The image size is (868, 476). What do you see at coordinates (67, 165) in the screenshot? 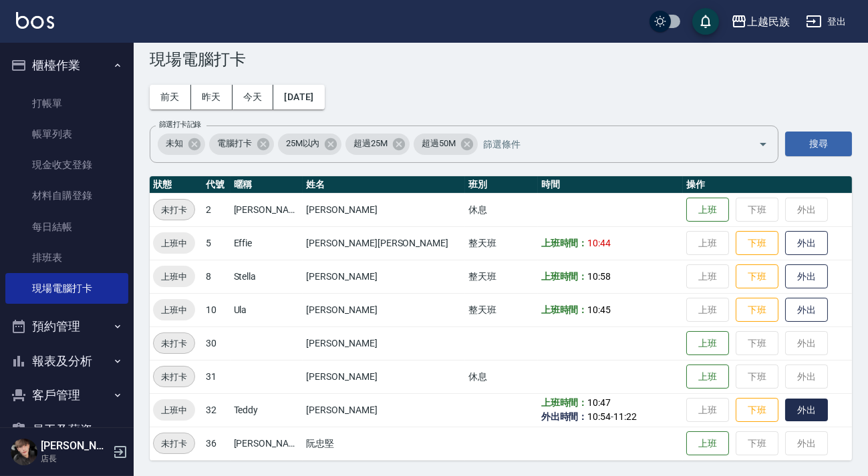
I see `a: 現金收支登錄` at bounding box center [67, 165].